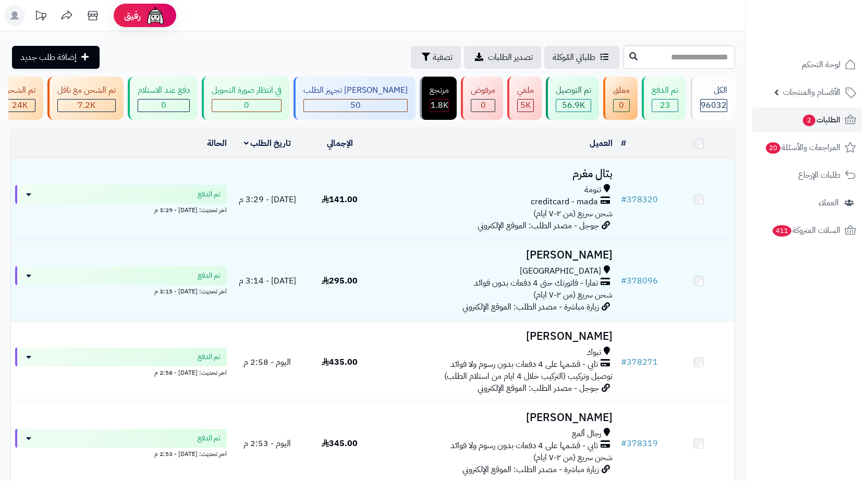 The image size is (868, 481). Describe the element at coordinates (564, 202) in the screenshot. I see `span: creditcard - mada` at that location.